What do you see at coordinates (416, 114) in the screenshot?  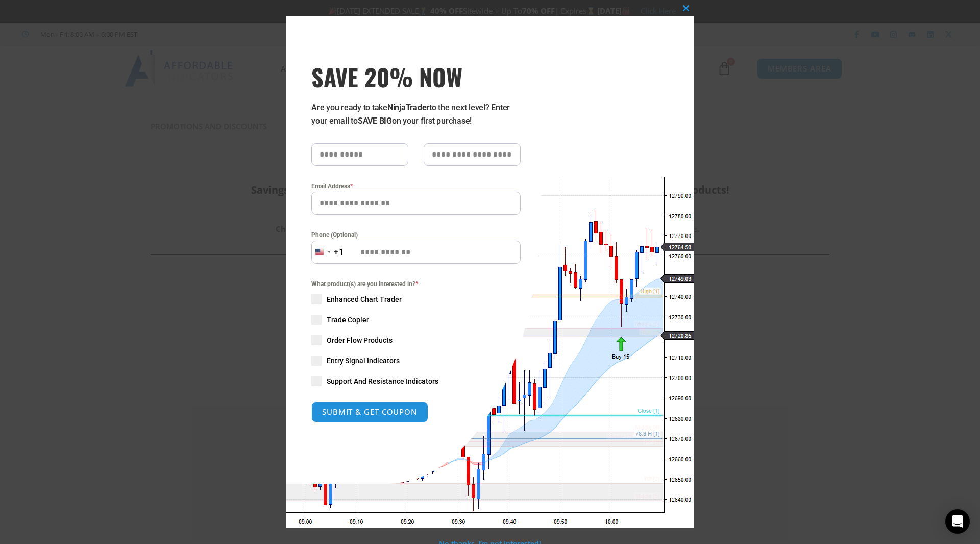 I see `p: Are you ready to take to the next level? Enter your email to on your first purchase!` at bounding box center [416, 114].